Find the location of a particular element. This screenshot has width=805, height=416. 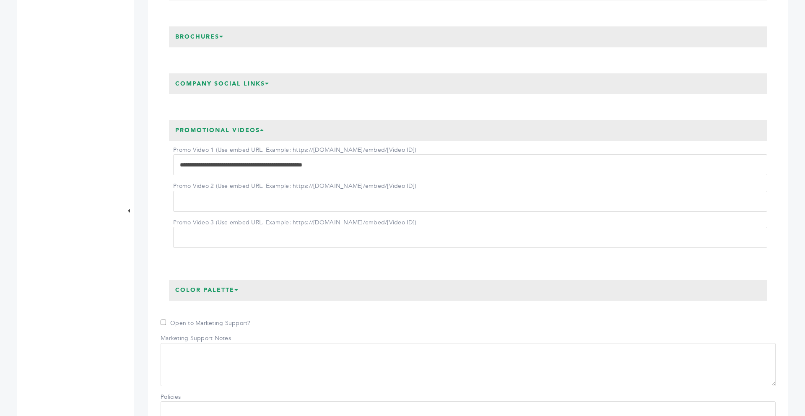

input: Open to Marketing Support? is located at coordinates (163, 322).